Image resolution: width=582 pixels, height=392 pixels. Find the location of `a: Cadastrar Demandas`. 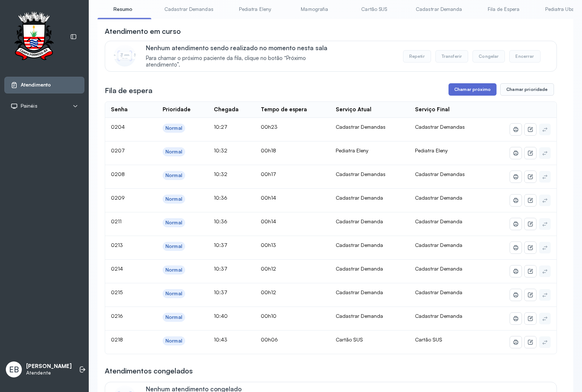

a: Cadastrar Demandas is located at coordinates (189, 9).